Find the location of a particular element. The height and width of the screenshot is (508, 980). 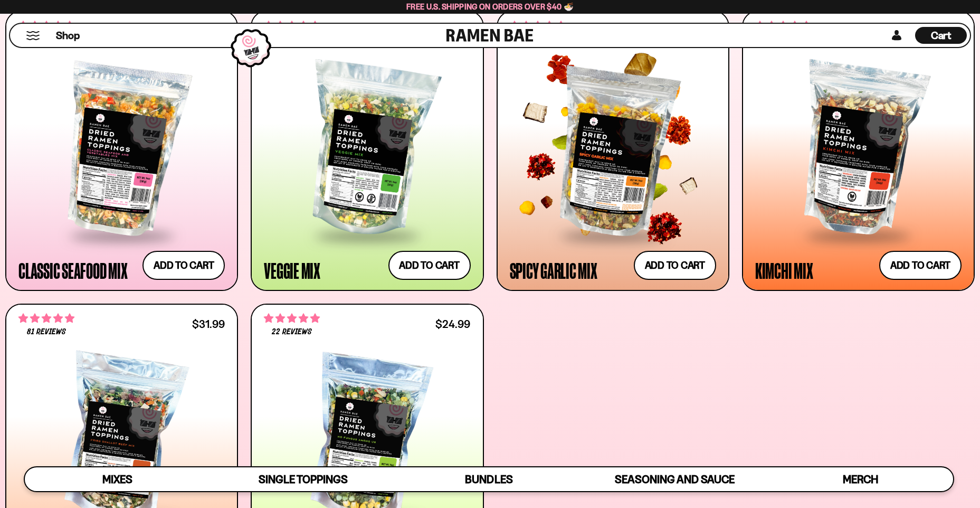

span: Single Toppings is located at coordinates (302, 479).